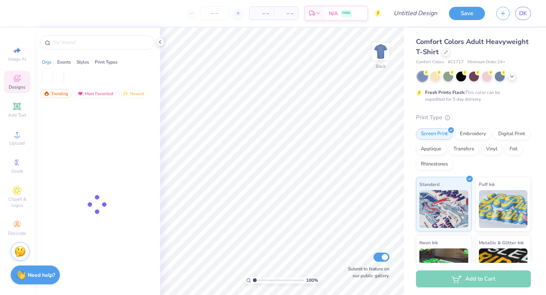  What do you see at coordinates (415, 13) in the screenshot?
I see `input: Untitled Design` at bounding box center [415, 13].